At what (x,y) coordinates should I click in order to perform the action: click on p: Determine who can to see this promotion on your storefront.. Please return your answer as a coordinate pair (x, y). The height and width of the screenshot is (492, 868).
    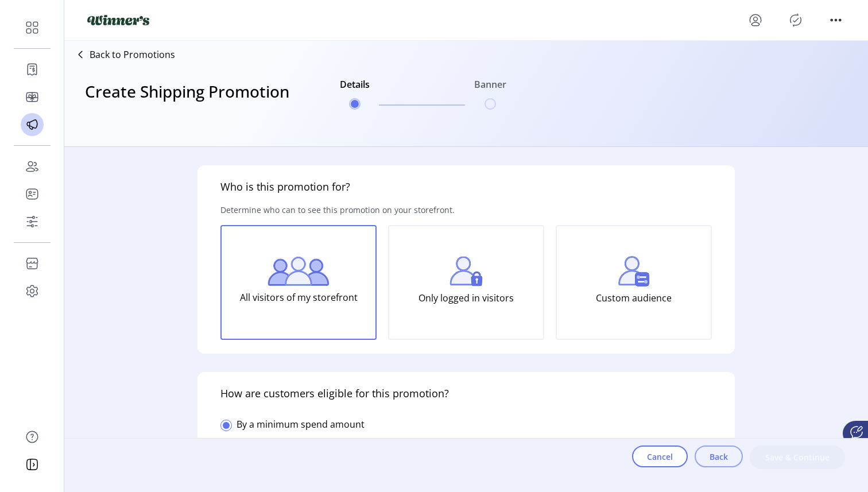
    Looking at the image, I should click on (337, 210).